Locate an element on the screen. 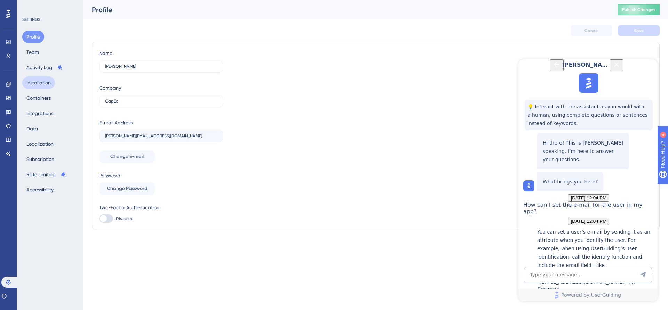 The image size is (668, 310). span: Need Help? is located at coordinates (30, 6).